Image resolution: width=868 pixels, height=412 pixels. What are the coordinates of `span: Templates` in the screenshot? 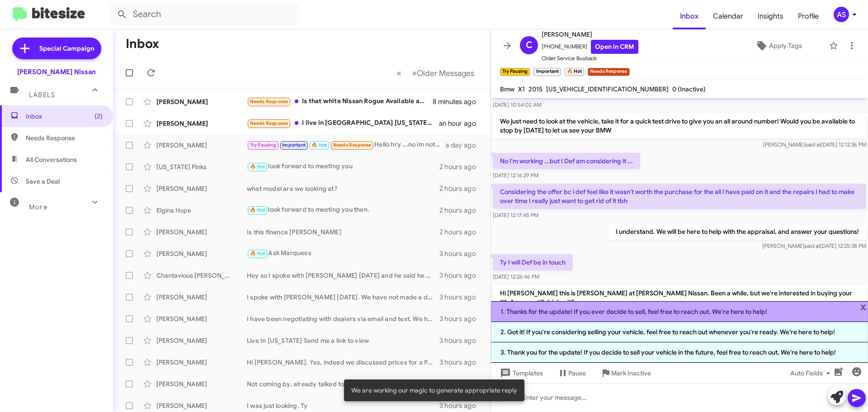 It's located at (520, 373).